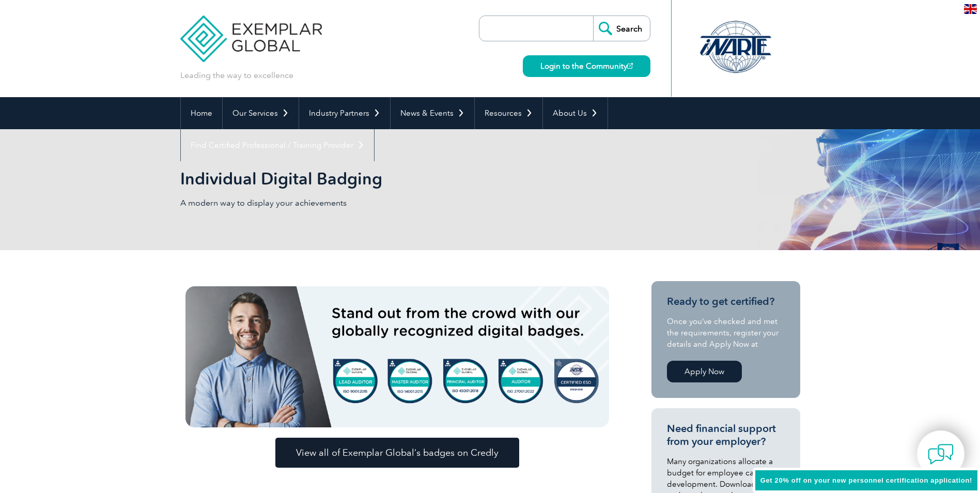  Describe the element at coordinates (726, 332) in the screenshot. I see `p: Once you’ve checked and met the requirements, register your details and Apply Now at` at that location.